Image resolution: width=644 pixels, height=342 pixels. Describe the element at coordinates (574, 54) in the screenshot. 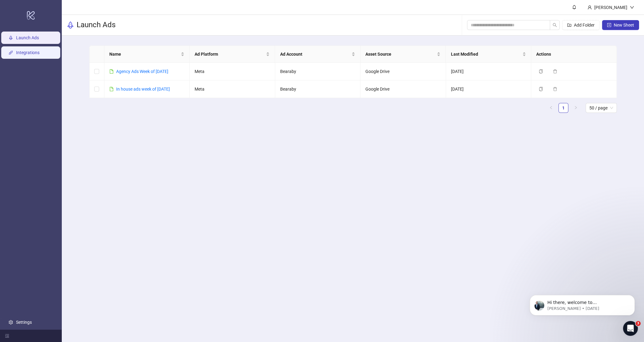

I see `th: Actions` at that location.